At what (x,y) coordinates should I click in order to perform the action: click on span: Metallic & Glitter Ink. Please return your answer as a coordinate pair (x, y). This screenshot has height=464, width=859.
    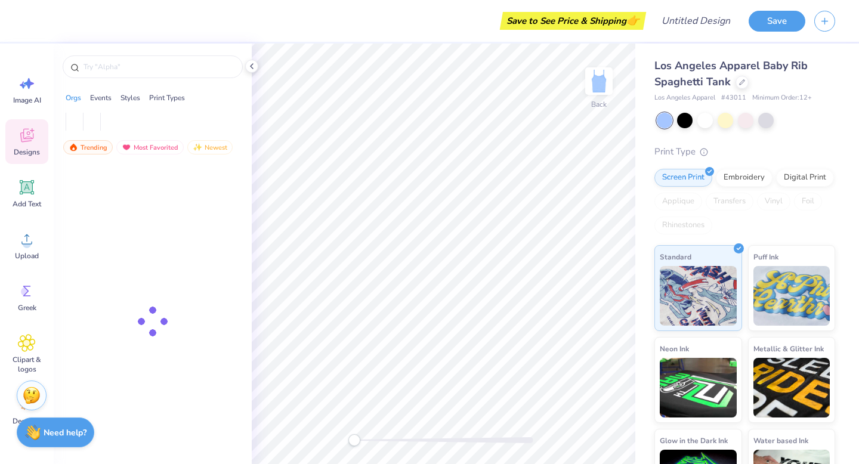
    Looking at the image, I should click on (788, 348).